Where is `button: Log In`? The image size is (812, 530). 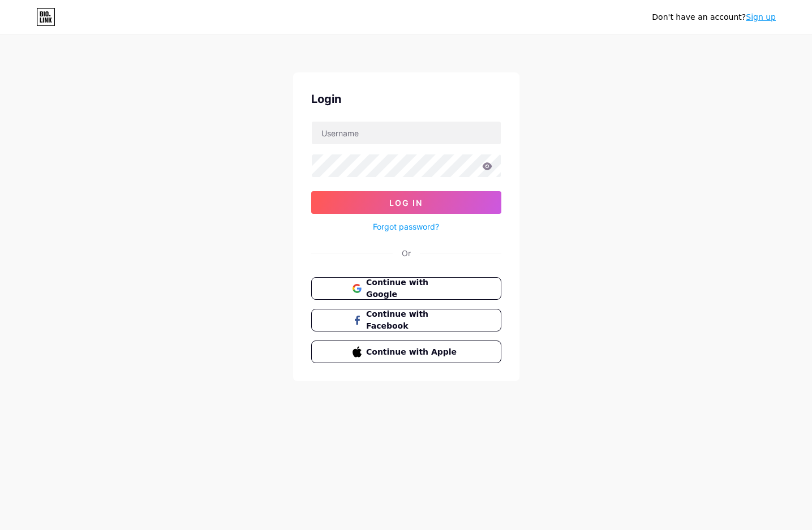
button: Log In is located at coordinates (407, 203).